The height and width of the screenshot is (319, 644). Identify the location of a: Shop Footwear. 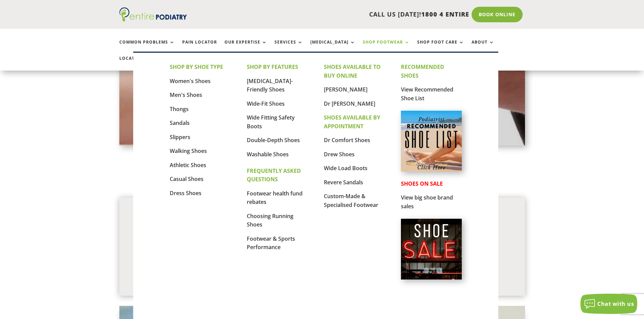
(386, 47).